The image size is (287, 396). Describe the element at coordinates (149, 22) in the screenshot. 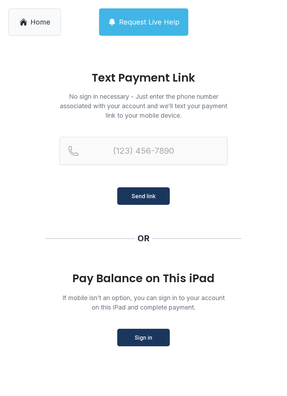

I see `span: Request Live Help` at that location.